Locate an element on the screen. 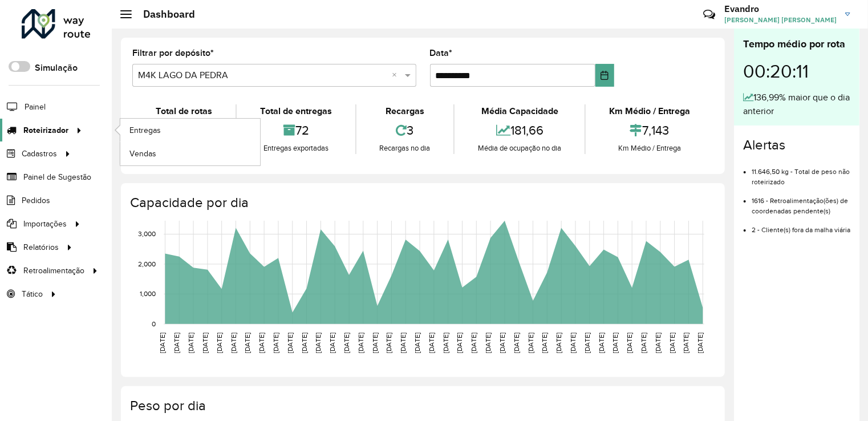  div: Total de rotas is located at coordinates (184, 112).